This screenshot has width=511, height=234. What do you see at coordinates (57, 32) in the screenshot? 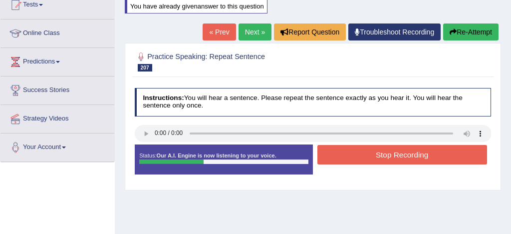
I see `a: Online Class` at bounding box center [57, 32].